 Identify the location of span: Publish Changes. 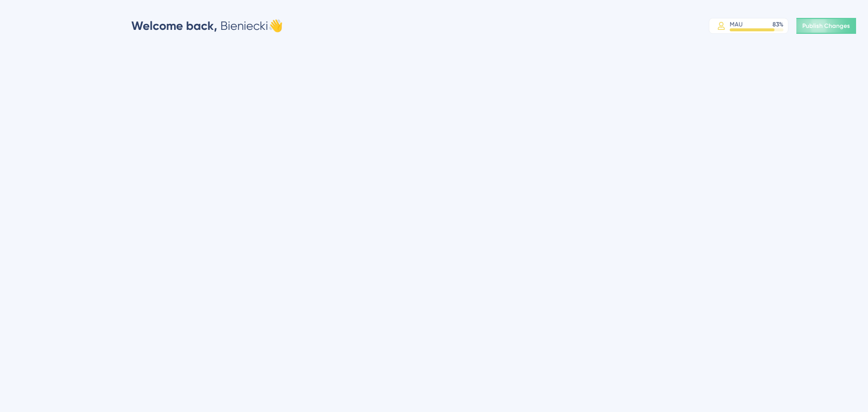
(826, 26).